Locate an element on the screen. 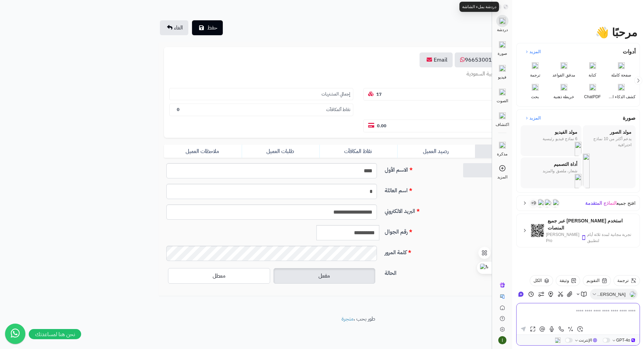 Image resolution: width=644 pixels, height=349 pixels. span: مفعل is located at coordinates (324, 276).